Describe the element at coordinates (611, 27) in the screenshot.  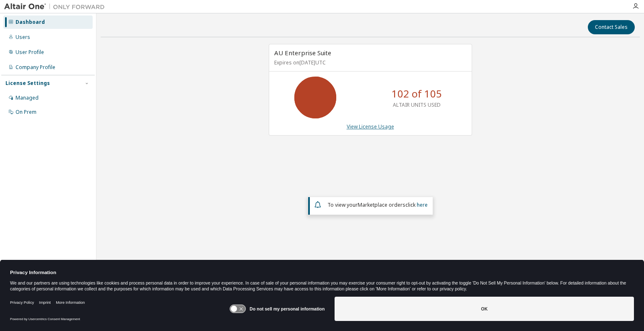
I see `button: Contact Sales` at that location.